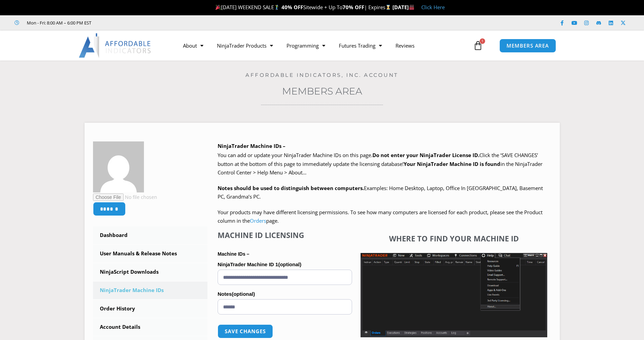 The height and width of the screenshot is (340, 644). Describe the element at coordinates (150, 309) in the screenshot. I see `a: Order History` at that location.